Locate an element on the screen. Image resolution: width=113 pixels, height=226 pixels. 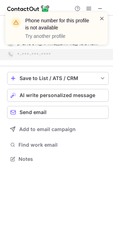
span: Add to email campaign is located at coordinates (47, 129).